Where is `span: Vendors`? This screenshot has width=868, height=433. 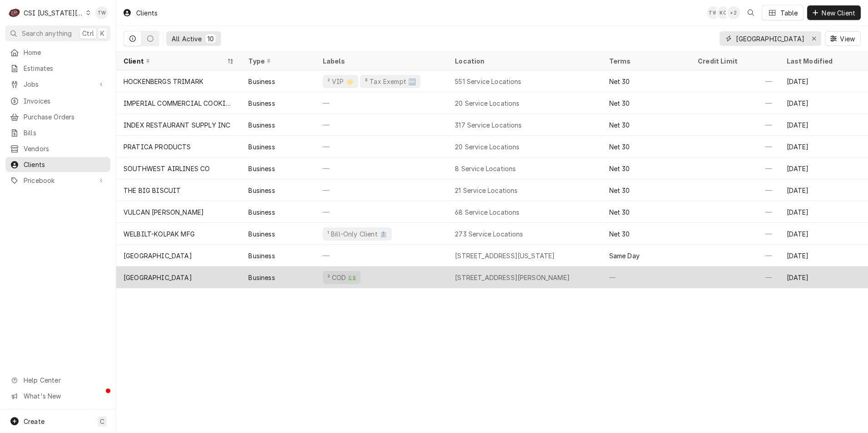 span: Vendors is located at coordinates (64, 148).